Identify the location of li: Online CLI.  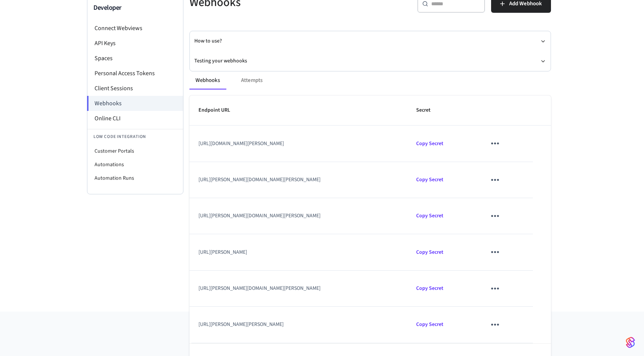
(135, 118).